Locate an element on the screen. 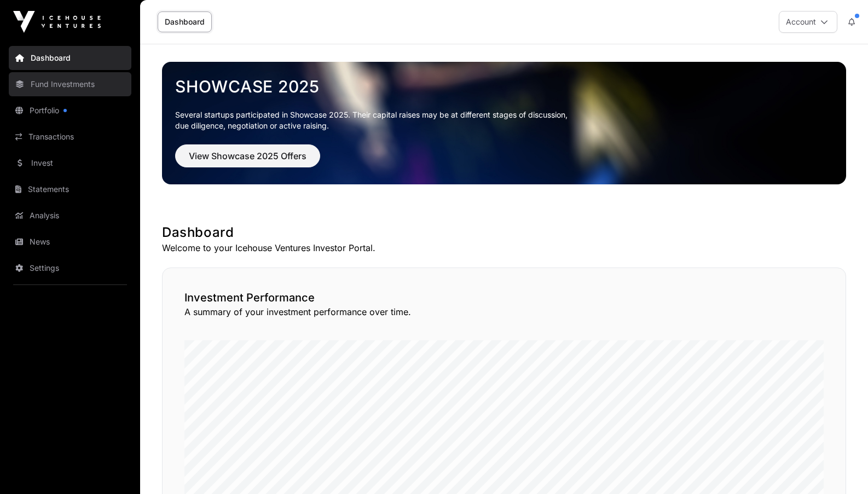 This screenshot has width=868, height=494. h2: Investment Performance is located at coordinates (504, 298).